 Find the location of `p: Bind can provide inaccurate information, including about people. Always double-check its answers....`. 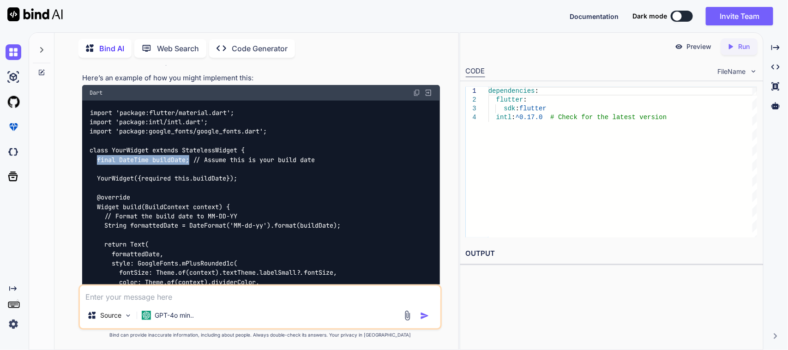

p: Bind can provide inaccurate information, including about people. Always double-check its answers.... is located at coordinates (260, 335).